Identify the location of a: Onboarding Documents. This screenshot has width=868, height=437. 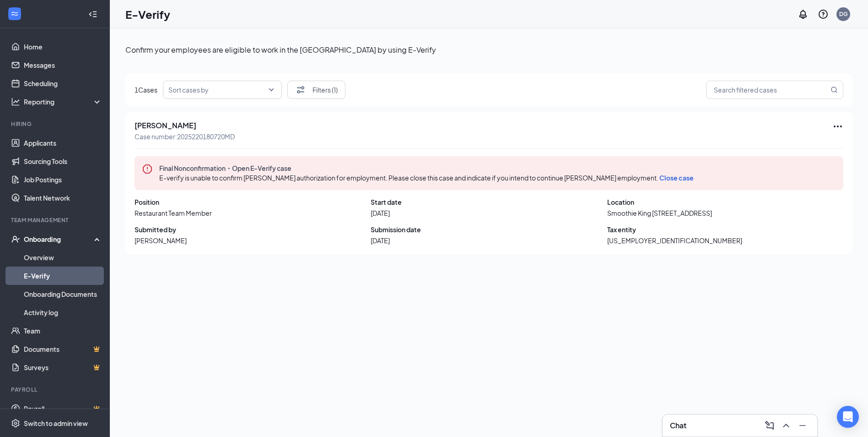
(63, 294).